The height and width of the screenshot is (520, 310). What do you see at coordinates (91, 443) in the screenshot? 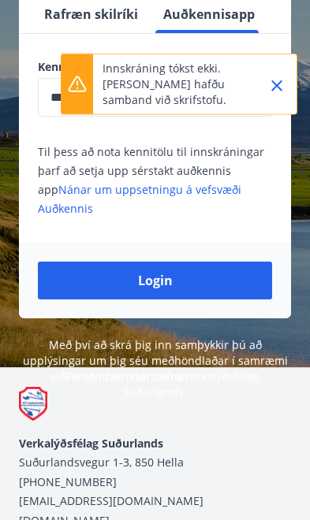
I see `span: Verkalýðsfélag Suðurlands` at bounding box center [91, 443].